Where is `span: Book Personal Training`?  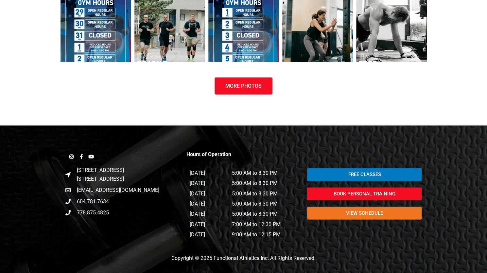 span: Book Personal Training is located at coordinates (364, 194).